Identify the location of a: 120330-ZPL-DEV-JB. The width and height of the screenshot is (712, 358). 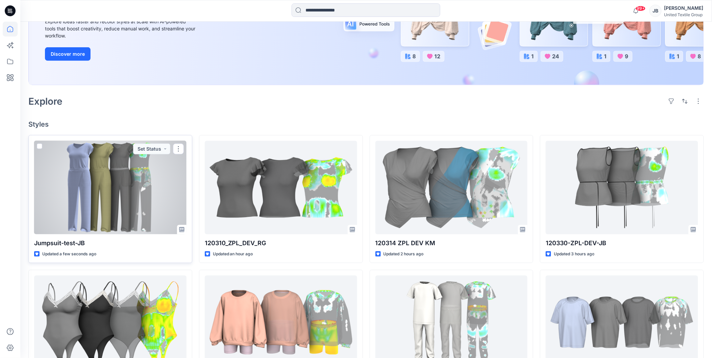
(622, 188).